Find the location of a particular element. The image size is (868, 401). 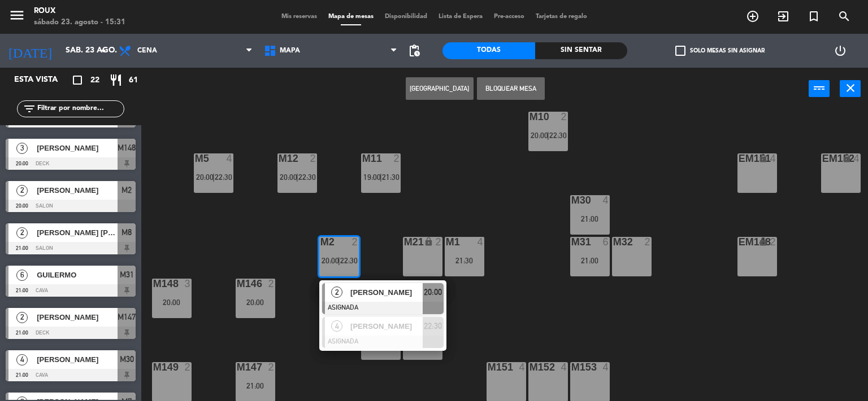

span: M8 is located at coordinates (126, 232).